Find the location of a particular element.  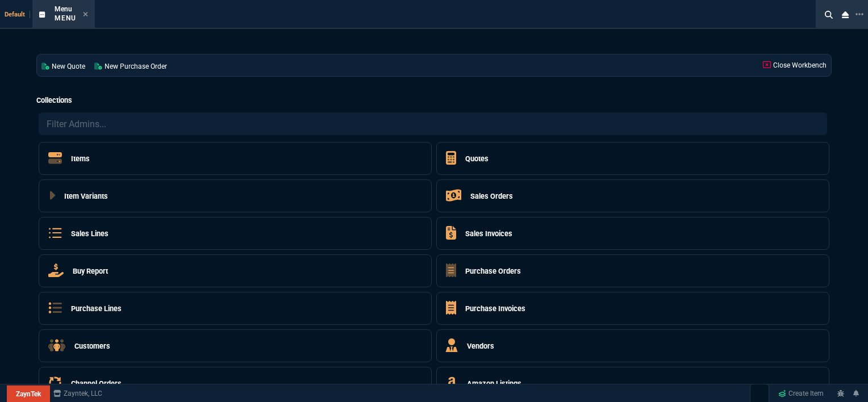

a: Create Item is located at coordinates (801, 393).